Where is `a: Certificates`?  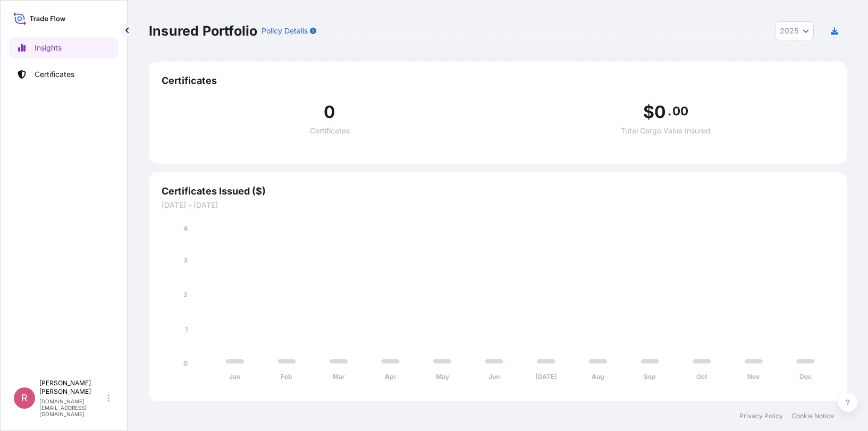
a: Certificates is located at coordinates (64, 74).